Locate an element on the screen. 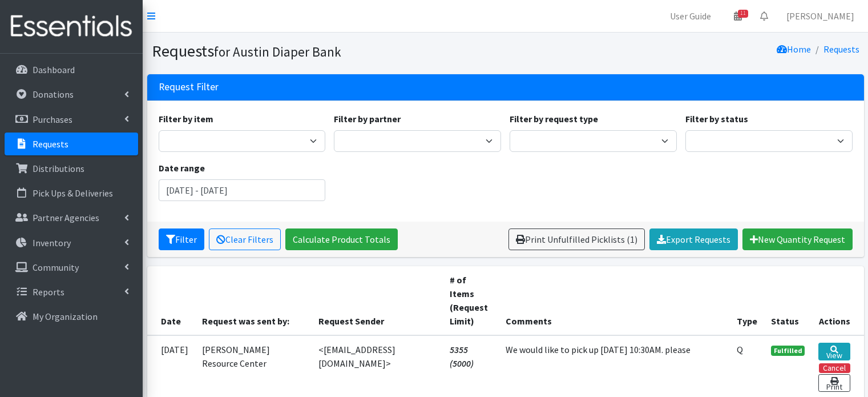  a: Home is located at coordinates (794, 49).